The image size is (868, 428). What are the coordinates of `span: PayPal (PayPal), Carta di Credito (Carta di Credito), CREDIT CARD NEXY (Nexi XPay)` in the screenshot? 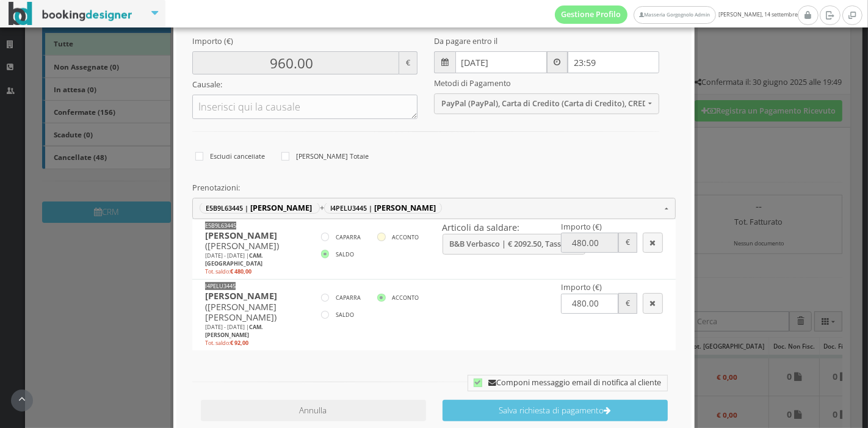 It's located at (543, 103).